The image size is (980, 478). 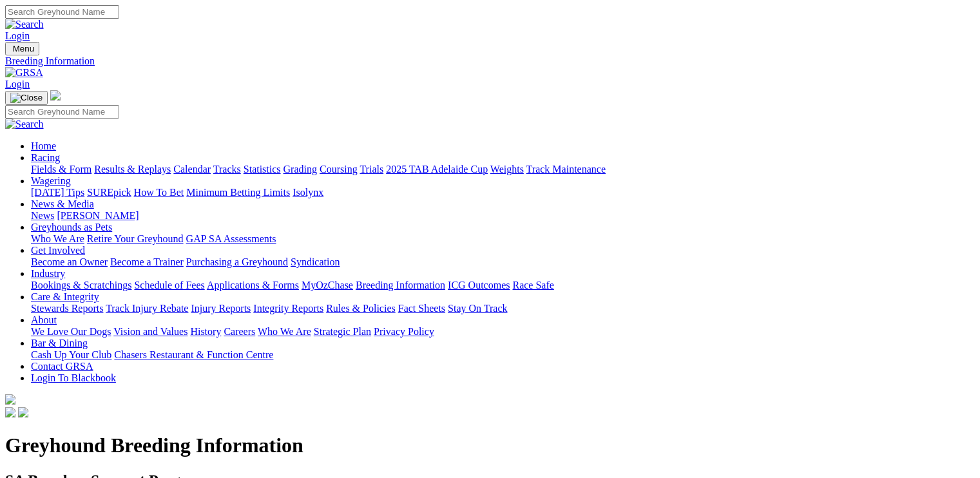 What do you see at coordinates (231, 239) in the screenshot?
I see `a: GAP SA Assessments` at bounding box center [231, 239].